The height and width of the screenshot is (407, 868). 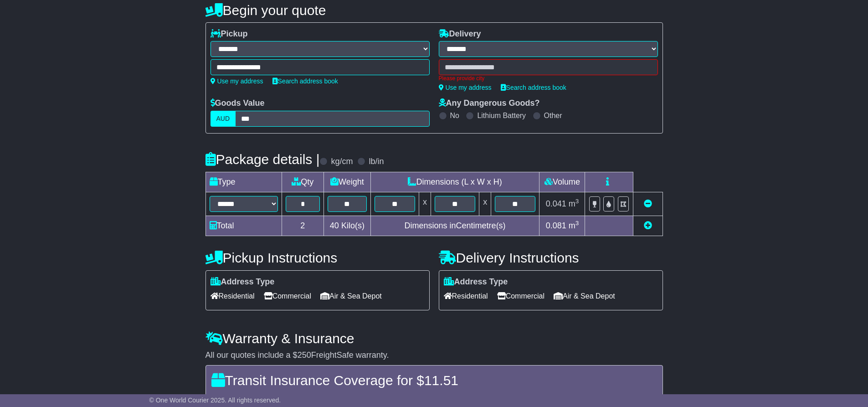 I want to click on span: 11.51, so click(x=441, y=380).